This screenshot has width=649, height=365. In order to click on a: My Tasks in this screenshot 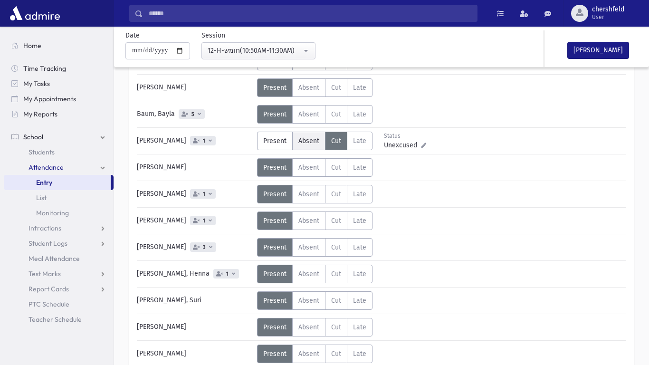, I will do `click(58, 84)`.